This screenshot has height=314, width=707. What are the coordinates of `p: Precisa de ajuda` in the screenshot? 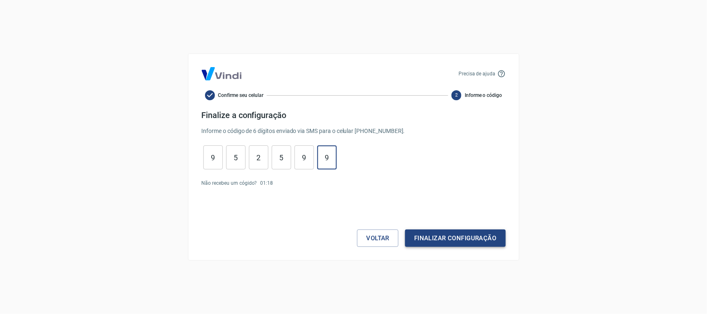 It's located at (476, 74).